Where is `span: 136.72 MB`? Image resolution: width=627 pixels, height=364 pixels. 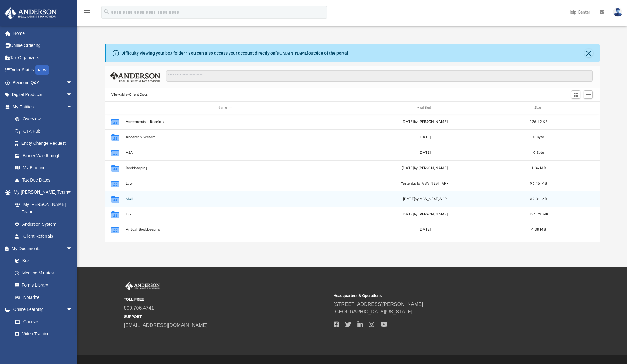
span: 136.72 MB is located at coordinates (538, 214).